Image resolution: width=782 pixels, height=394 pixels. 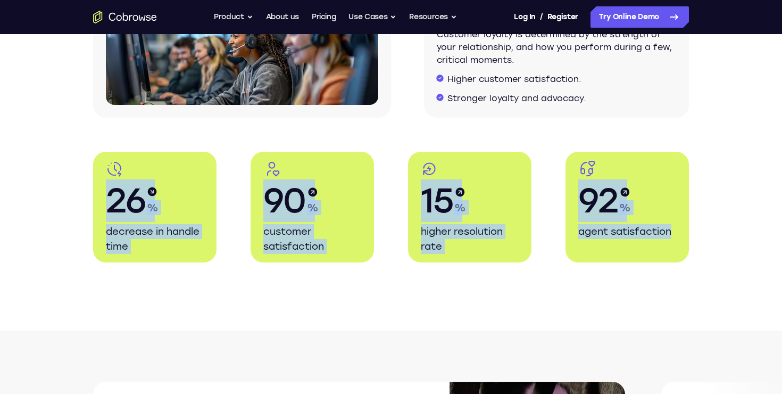 I want to click on span: 26, so click(x=126, y=201).